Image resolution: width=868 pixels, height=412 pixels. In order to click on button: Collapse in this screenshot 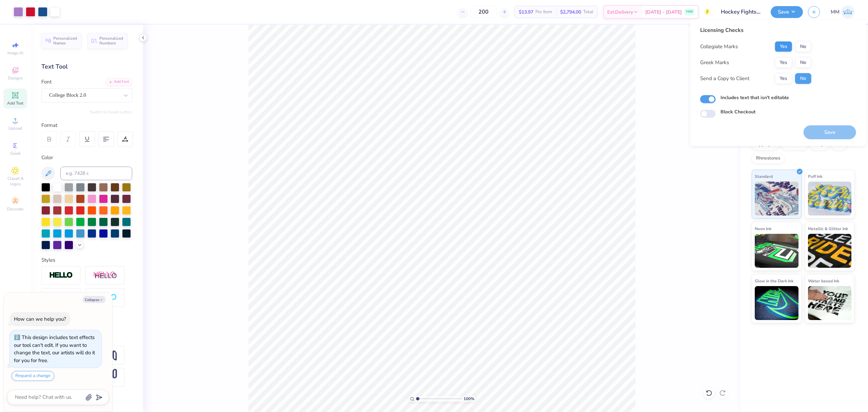, I will do `click(94, 299)`.